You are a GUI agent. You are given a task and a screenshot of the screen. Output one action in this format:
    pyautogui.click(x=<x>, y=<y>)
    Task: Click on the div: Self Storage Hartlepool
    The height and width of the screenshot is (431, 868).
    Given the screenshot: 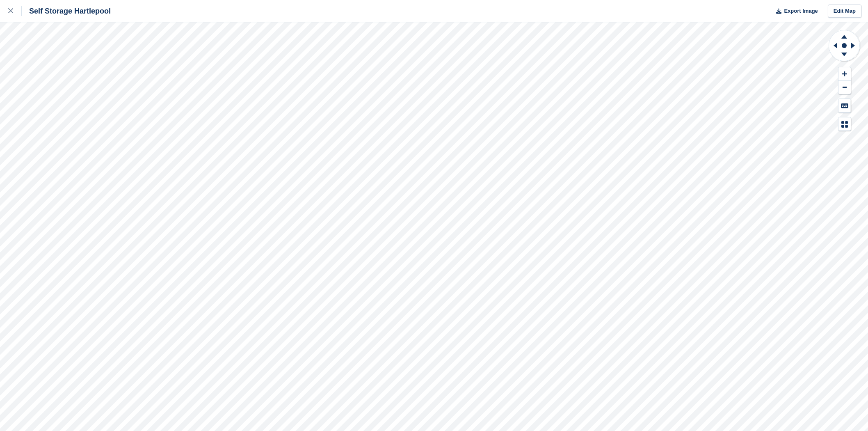 What is the action you would take?
    pyautogui.click(x=66, y=11)
    